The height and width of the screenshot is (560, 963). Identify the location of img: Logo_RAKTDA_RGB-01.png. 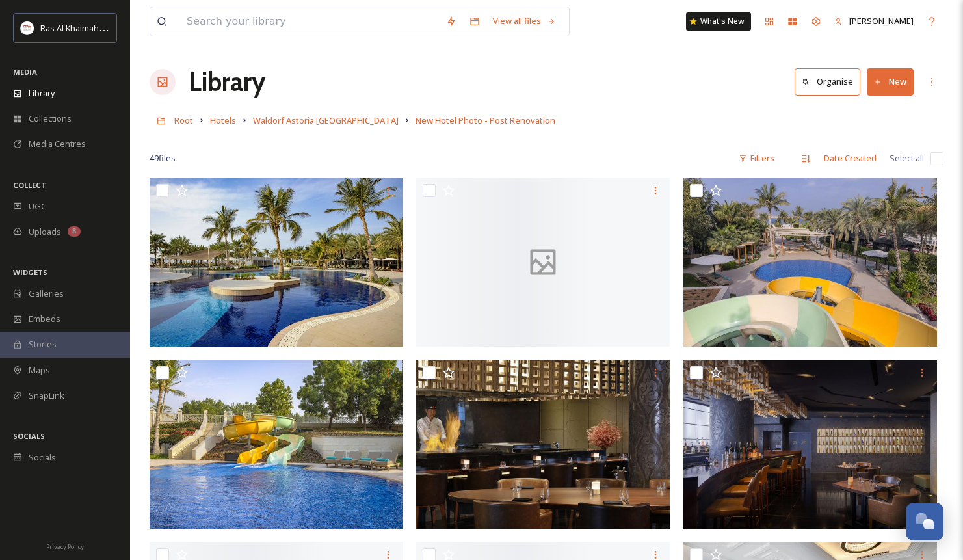
(27, 28).